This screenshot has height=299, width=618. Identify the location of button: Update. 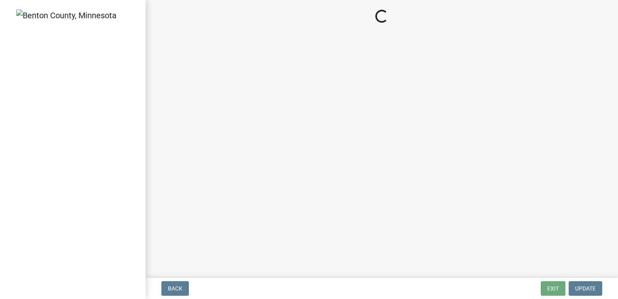
(586, 288).